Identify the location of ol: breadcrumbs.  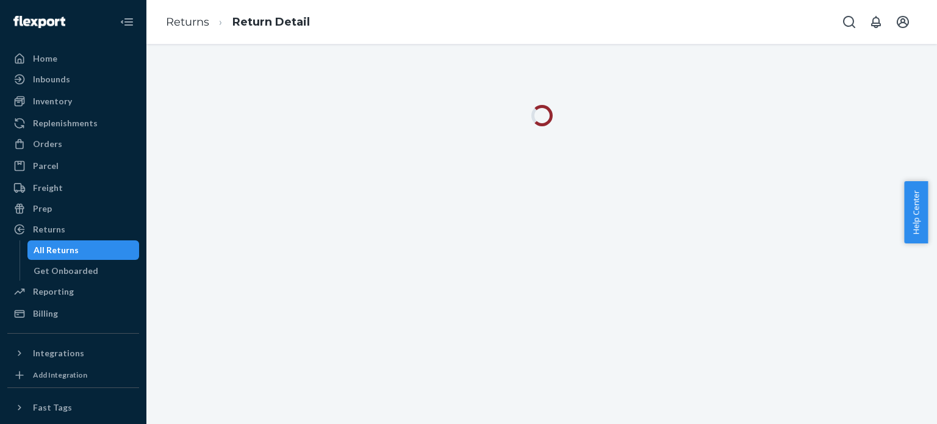
(238, 22).